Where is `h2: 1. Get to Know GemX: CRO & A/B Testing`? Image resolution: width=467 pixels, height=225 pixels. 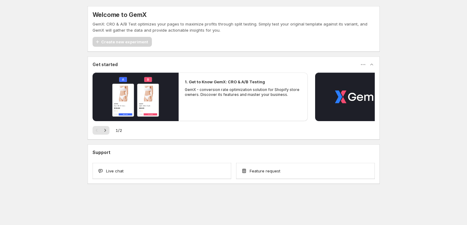 h2: 1. Get to Know GemX: CRO & A/B Testing is located at coordinates (225, 82).